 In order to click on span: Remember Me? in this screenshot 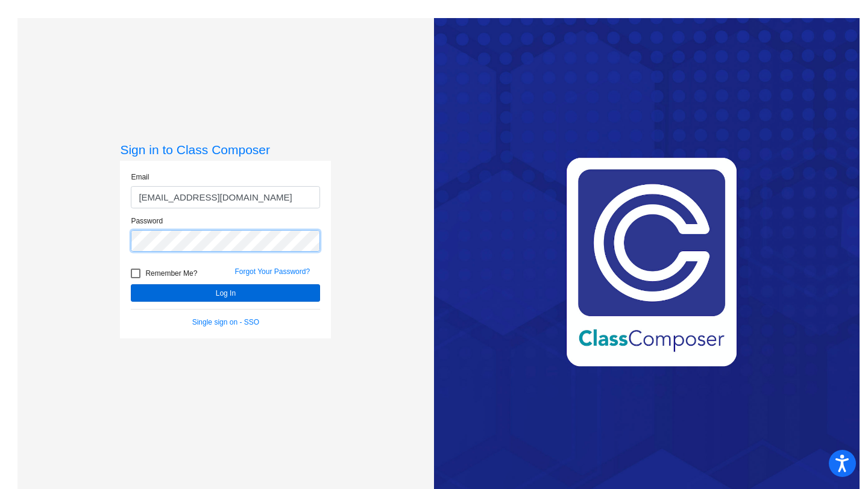, I will do `click(171, 274)`.